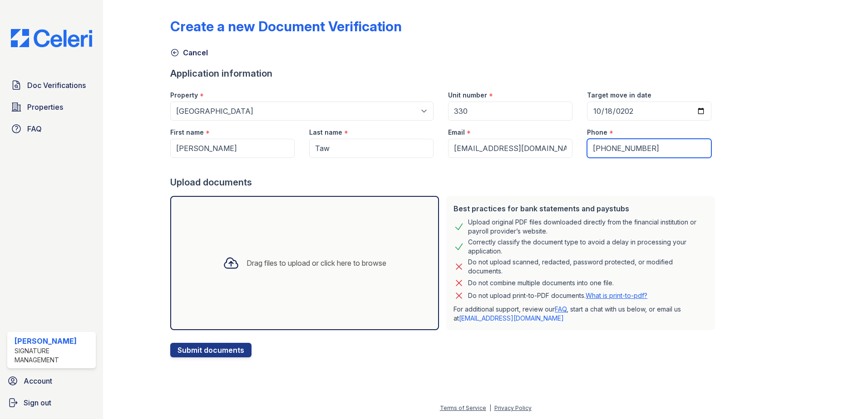 The width and height of the screenshot is (868, 419). Describe the element at coordinates (445, 74) in the screenshot. I see `div: Application information` at that location.